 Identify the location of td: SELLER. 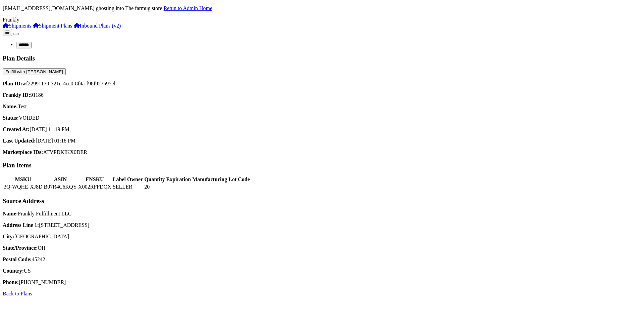
(127, 187).